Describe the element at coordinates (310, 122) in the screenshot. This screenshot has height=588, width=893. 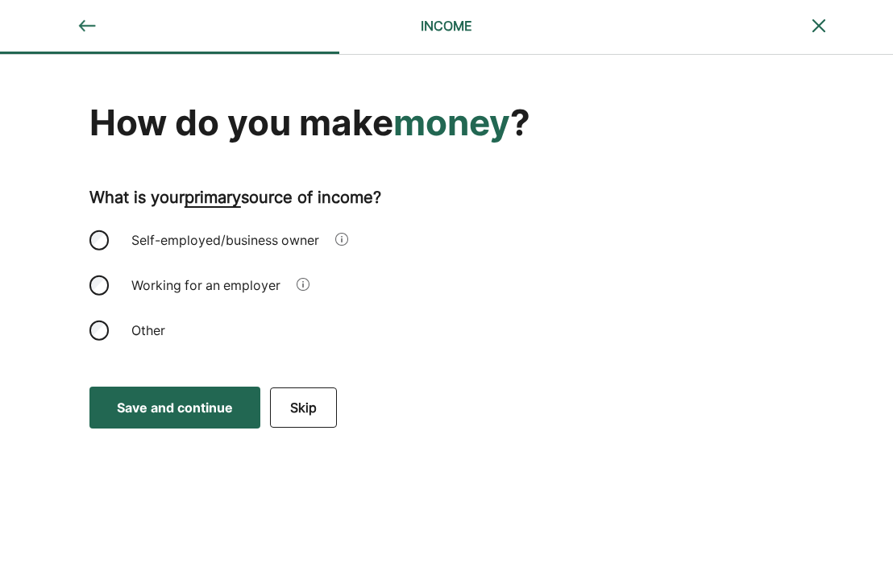
I see `div: How do you make ?` at that location.